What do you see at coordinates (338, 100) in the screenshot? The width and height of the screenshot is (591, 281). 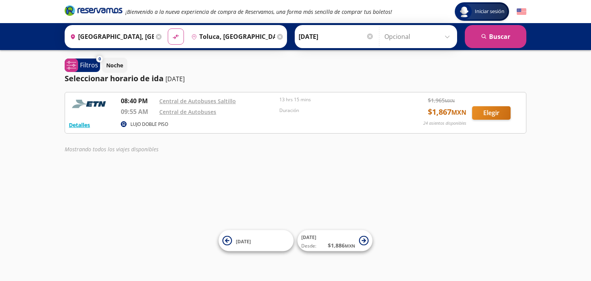 I see `p: 13 hrs 15 mins` at bounding box center [338, 100].